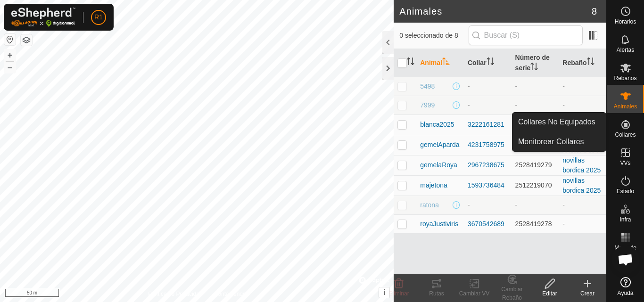 The height and width of the screenshot is (302, 644). What do you see at coordinates (384, 292) in the screenshot?
I see `span: i` at bounding box center [384, 292].